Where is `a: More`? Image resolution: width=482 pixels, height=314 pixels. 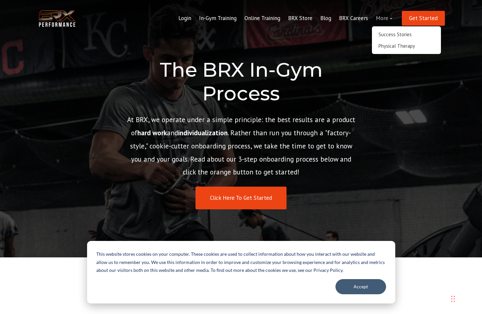
a: More is located at coordinates (384, 18).